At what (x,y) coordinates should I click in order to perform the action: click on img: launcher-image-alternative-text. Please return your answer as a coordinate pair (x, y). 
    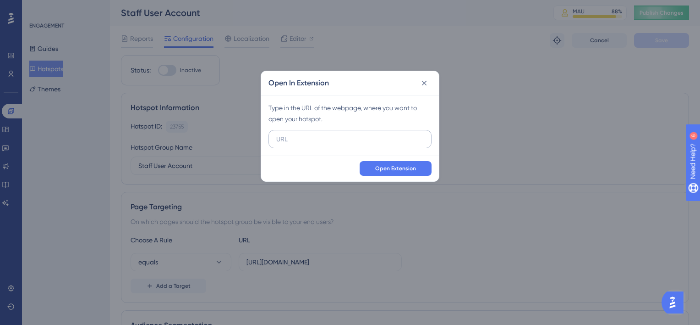
    Looking at the image, I should click on (11, 14).